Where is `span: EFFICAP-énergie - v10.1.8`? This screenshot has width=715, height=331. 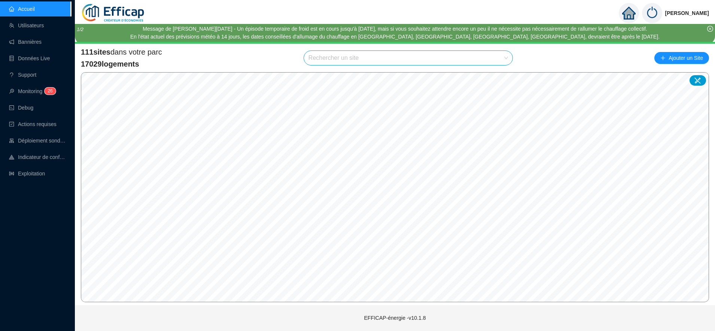 span: EFFICAP-énergie - v10.1.8 is located at coordinates (395, 318).